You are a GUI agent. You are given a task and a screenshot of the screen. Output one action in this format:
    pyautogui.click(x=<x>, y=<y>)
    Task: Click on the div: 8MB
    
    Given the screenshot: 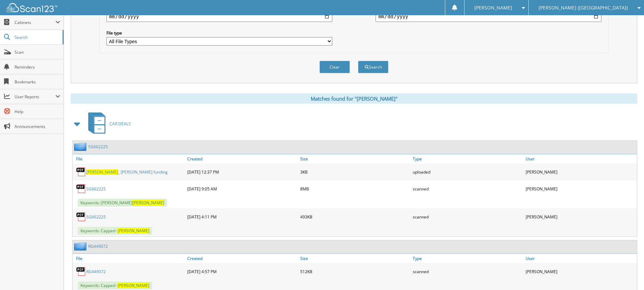 What is the action you would take?
    pyautogui.click(x=355, y=189)
    